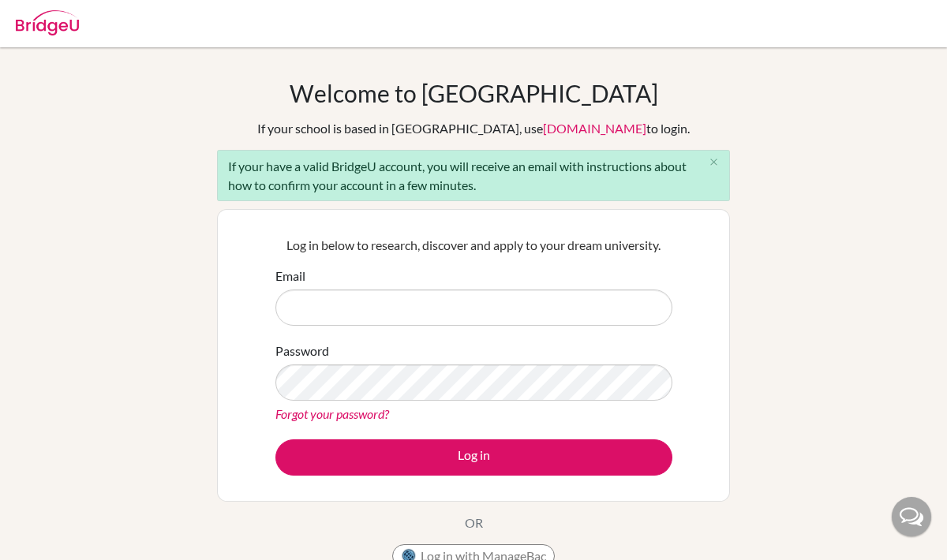 This screenshot has height=560, width=947. What do you see at coordinates (333, 413) in the screenshot?
I see `a: Forgot your password?` at bounding box center [333, 413].